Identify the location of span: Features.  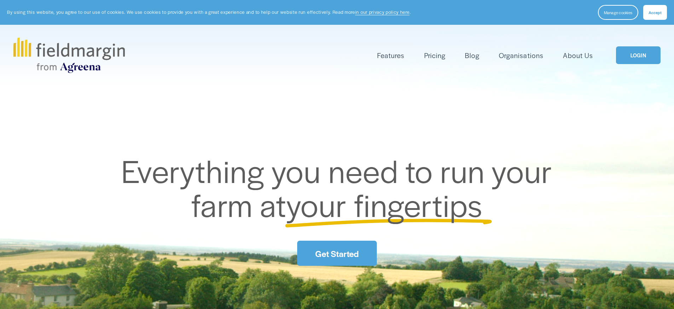
(391, 55).